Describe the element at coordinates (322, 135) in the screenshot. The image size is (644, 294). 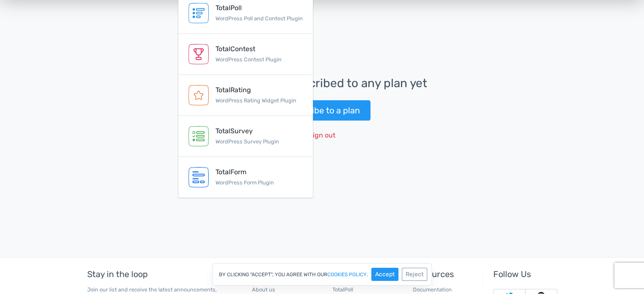
I see `button: Sign out` at that location.